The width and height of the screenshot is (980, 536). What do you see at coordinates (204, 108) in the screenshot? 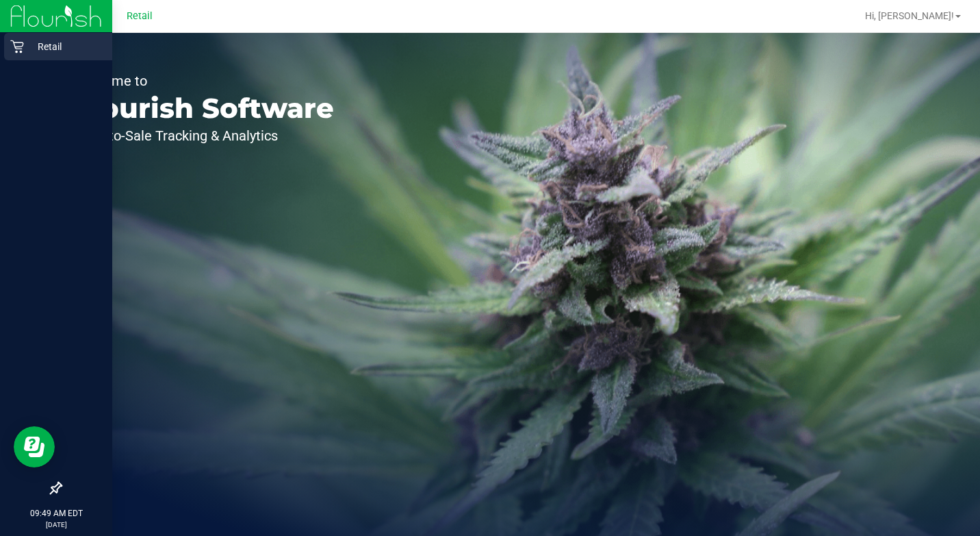
I see `p: Flourish Software` at bounding box center [204, 108].